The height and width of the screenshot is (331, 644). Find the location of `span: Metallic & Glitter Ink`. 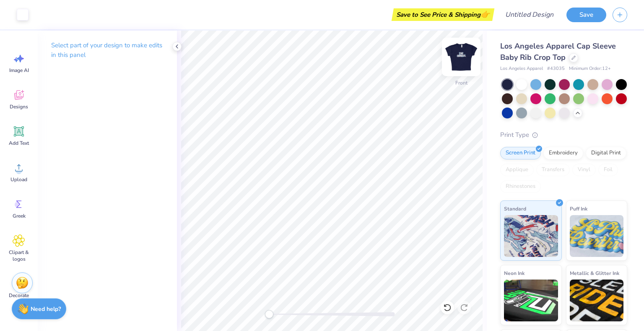

span: Metallic & Glitter Ink is located at coordinates (595, 273).